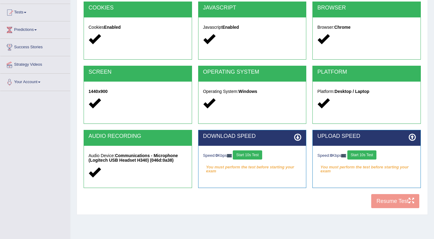 This screenshot has height=239, width=434. I want to click on h5: Platform:, so click(367, 92).